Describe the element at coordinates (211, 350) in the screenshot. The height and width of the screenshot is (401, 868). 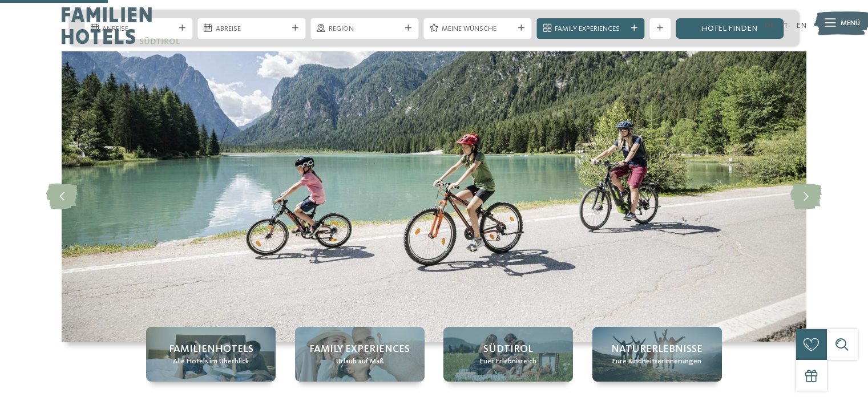
I see `span: Familienhotels` at that location.